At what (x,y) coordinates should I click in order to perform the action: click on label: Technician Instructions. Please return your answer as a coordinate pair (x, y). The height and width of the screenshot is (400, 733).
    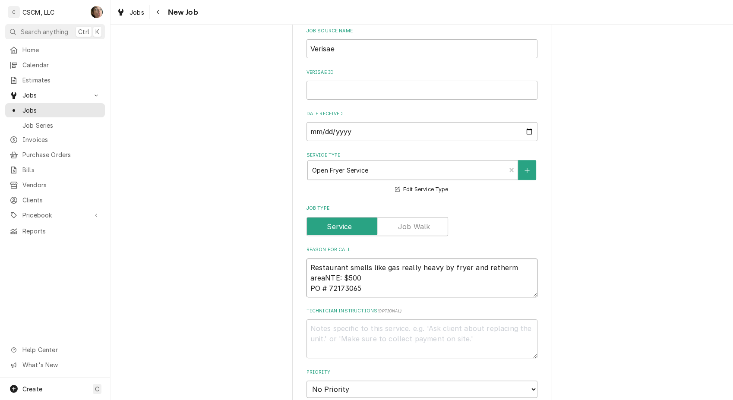
    Looking at the image, I should click on (422, 311).